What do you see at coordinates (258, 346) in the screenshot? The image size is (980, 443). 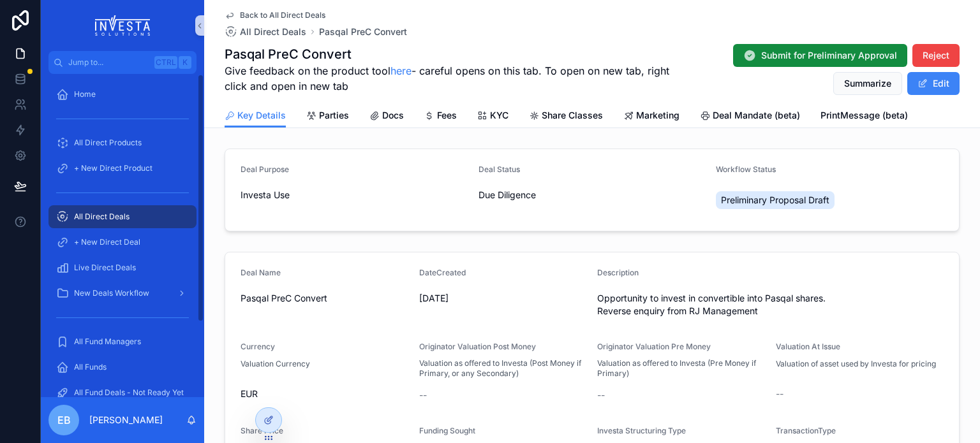 I see `span: Currency` at bounding box center [258, 346].